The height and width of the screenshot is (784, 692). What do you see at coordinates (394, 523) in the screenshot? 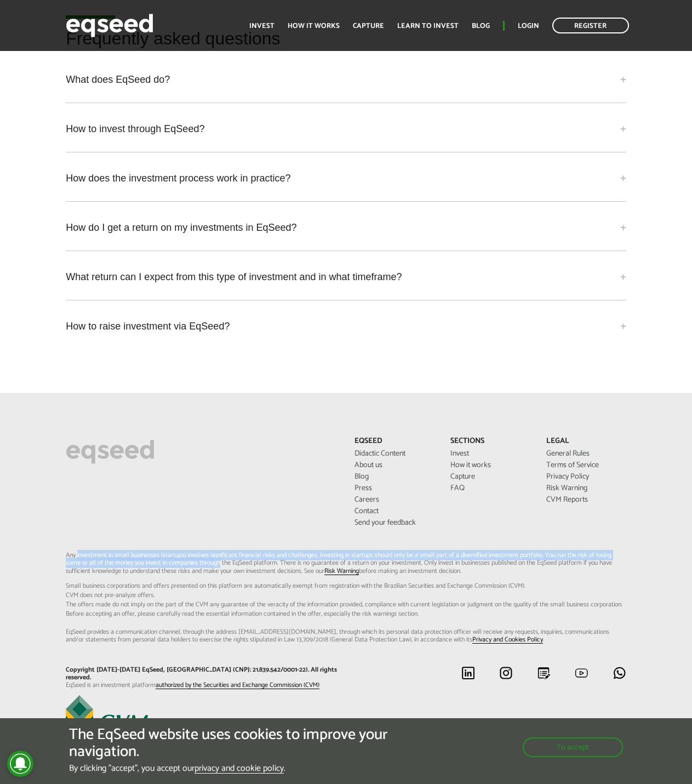
I see `a: Send your feedback` at bounding box center [394, 523].